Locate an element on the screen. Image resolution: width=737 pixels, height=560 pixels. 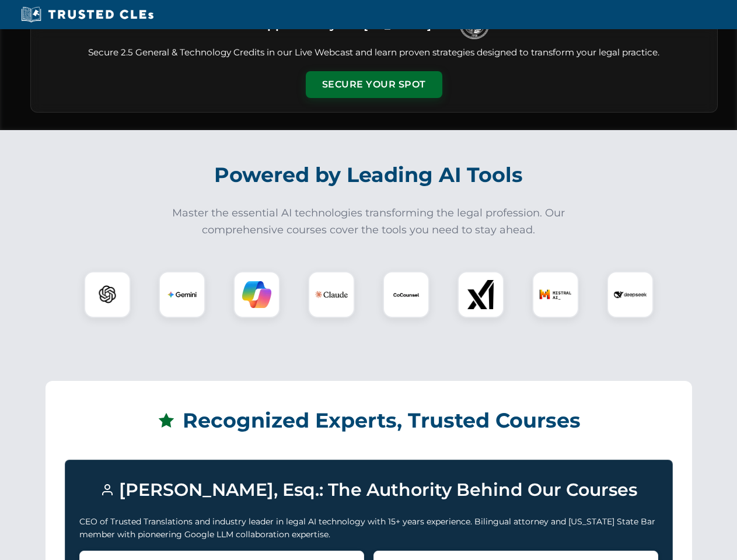
p: Master the essential AI technologies transforming the legal profession. Our comprehensive courses... is located at coordinates (368, 222).